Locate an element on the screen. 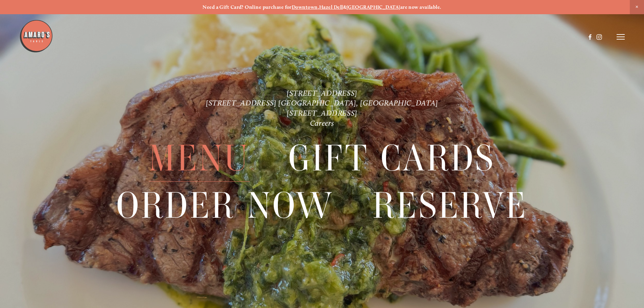 The width and height of the screenshot is (644, 308). strong: Need a Gift Card? Online purchase for is located at coordinates (247, 7).